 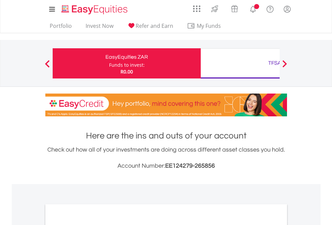 I want to click on span: Refer and Earn, so click(x=154, y=26).